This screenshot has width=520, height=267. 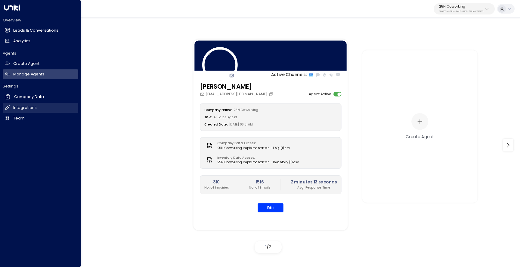 What do you see at coordinates (220, 65) in the screenshot?
I see `img: 84_headshot.jpg` at bounding box center [220, 65].